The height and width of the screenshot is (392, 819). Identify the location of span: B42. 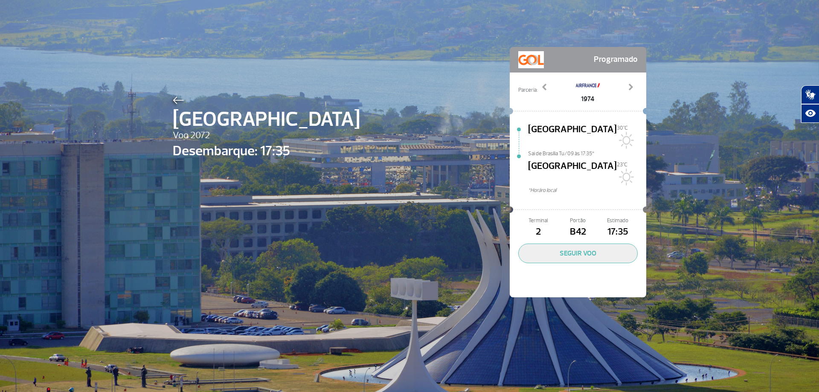
(578, 232).